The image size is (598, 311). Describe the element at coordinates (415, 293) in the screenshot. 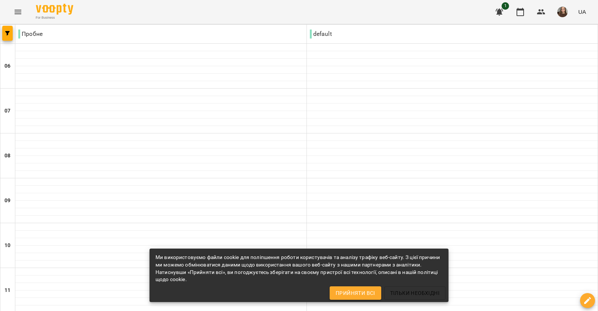

I see `span: Тільки необхідні` at that location.